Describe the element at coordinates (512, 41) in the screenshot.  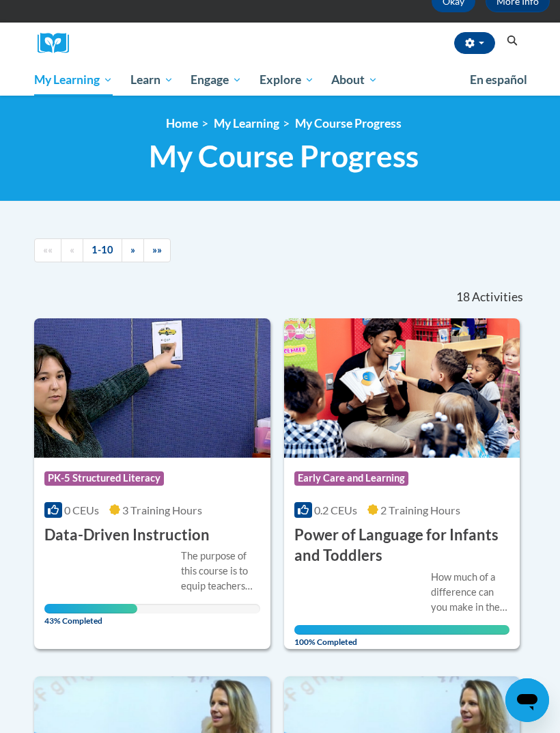
I see `button: Search` at that location.